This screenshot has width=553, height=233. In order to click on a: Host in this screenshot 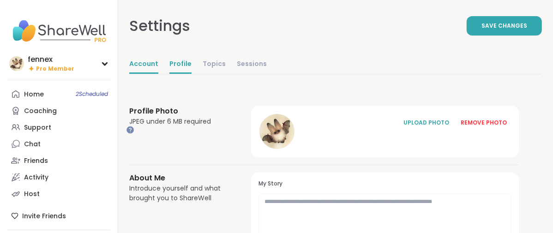, I will do `click(59, 194)`.